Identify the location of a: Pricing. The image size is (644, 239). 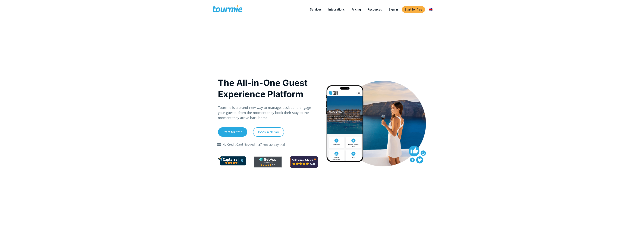
(356, 9).